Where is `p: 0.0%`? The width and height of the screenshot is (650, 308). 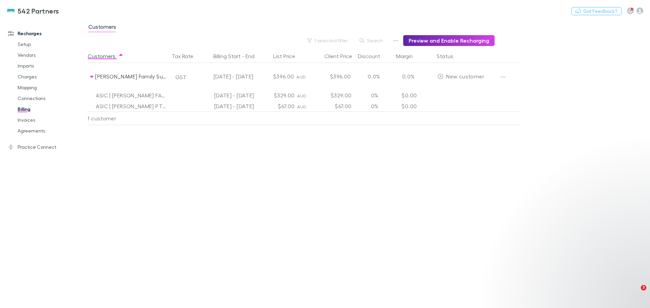
p: 0.0% is located at coordinates (405, 76).